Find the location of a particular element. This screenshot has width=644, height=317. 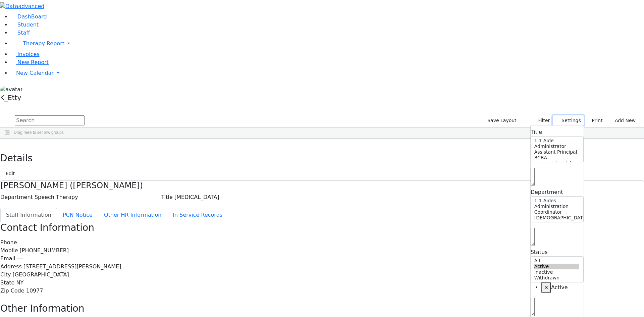

option: Administrator is located at coordinates (557, 147).